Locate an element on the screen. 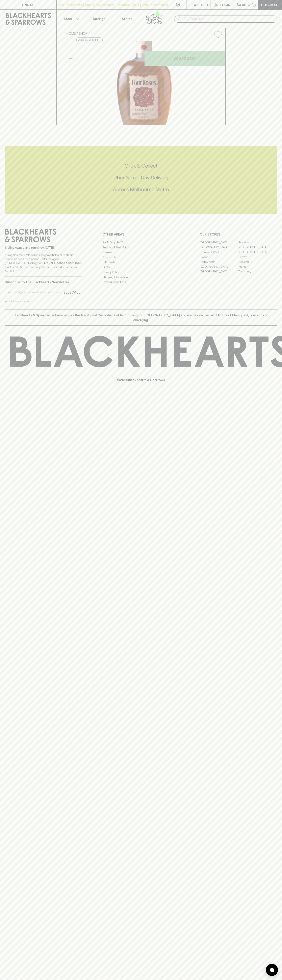 Image resolution: width=282 pixels, height=980 pixels. strong: Liquor License #32064953 is located at coordinates (63, 263).